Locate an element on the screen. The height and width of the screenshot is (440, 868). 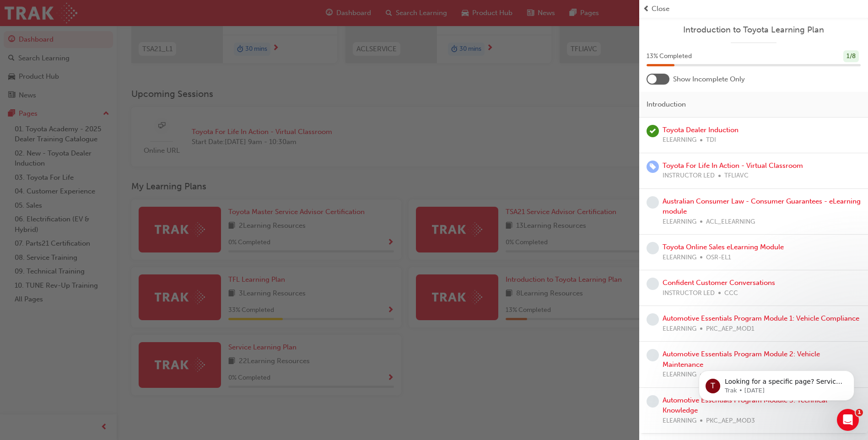
span: Introduction is located at coordinates (666, 105).